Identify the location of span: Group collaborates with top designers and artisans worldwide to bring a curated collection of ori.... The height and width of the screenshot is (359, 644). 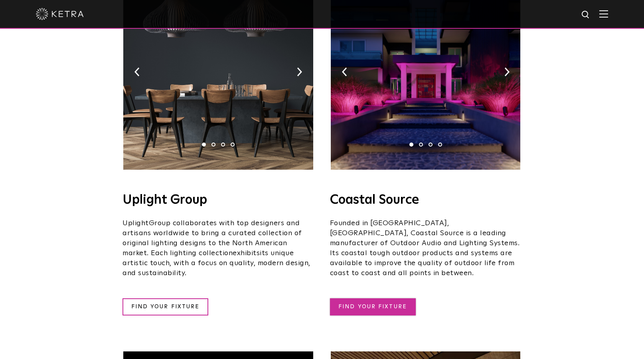
(212, 238).